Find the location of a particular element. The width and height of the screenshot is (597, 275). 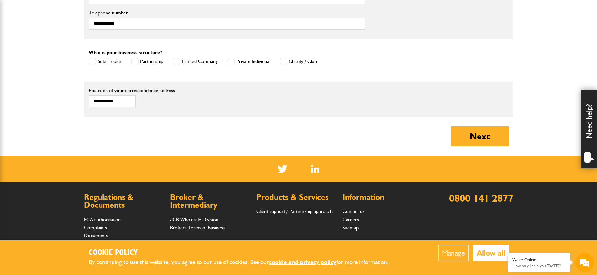

label: Partnership is located at coordinates (147, 61).